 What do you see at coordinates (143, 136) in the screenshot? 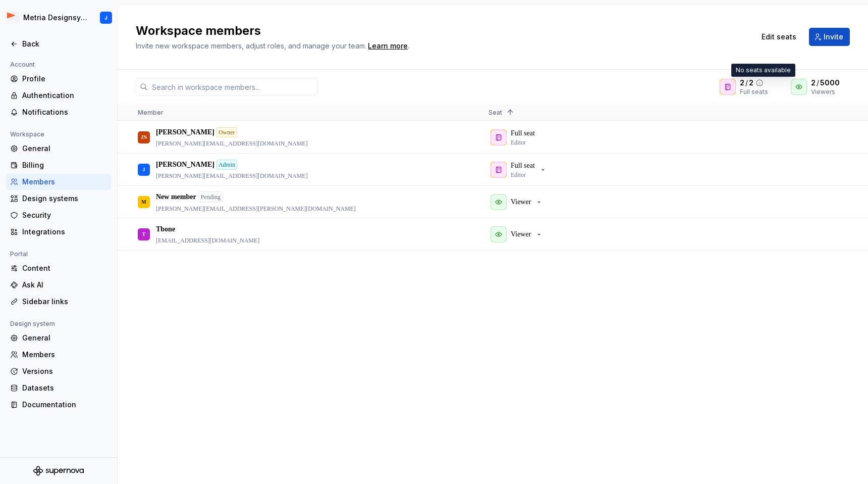
I see `div: JN` at bounding box center [143, 136].